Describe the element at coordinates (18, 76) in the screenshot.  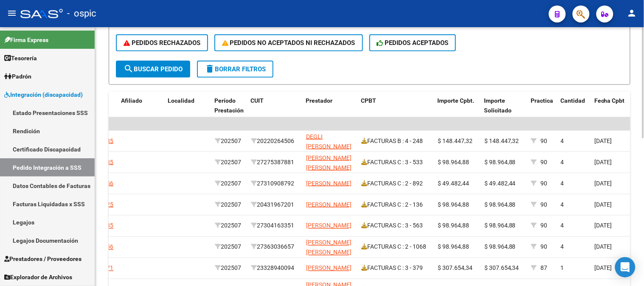
I see `span: Padrón` at that location.